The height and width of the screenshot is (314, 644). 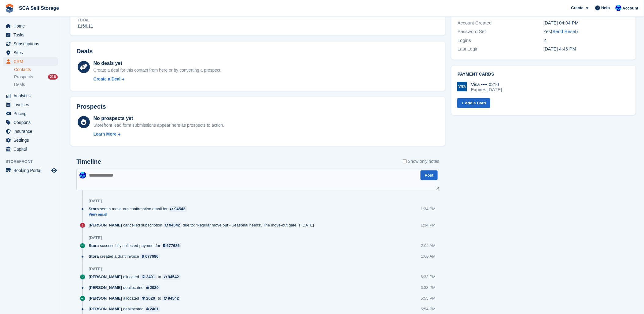 I want to click on span: Storefront, so click(x=33, y=161).